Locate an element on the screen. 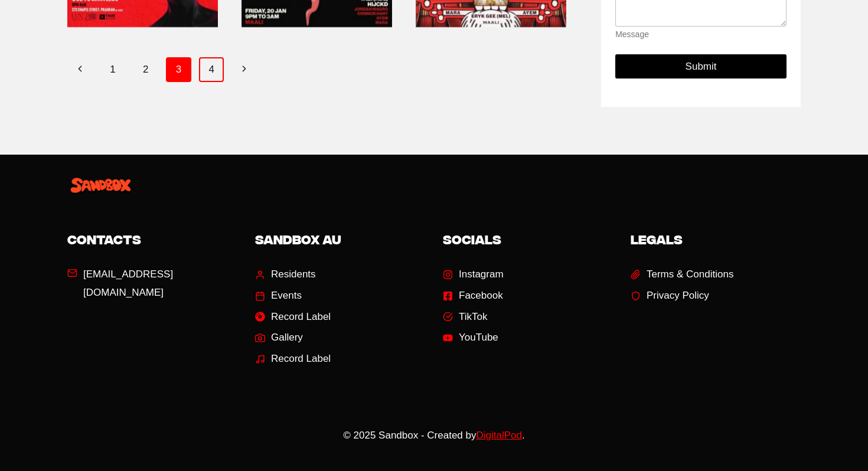 Image resolution: width=868 pixels, height=471 pixels. a: TikTok is located at coordinates (465, 317).